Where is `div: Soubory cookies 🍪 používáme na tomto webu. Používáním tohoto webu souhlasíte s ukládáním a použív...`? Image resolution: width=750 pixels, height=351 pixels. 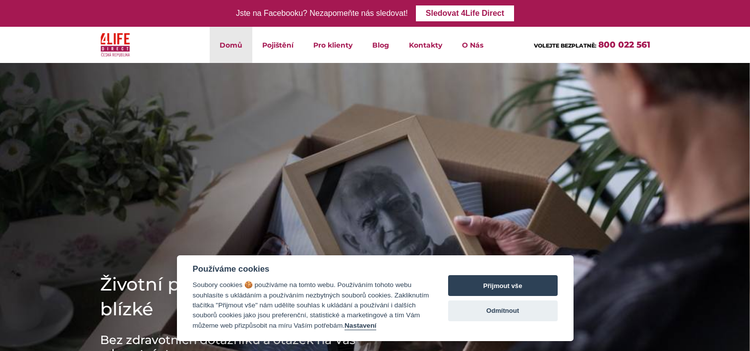
div: Soubory cookies 🍪 používáme na tomto webu. Používáním tohoto webu souhlasíte s ukládáním a použív... is located at coordinates (311, 305).